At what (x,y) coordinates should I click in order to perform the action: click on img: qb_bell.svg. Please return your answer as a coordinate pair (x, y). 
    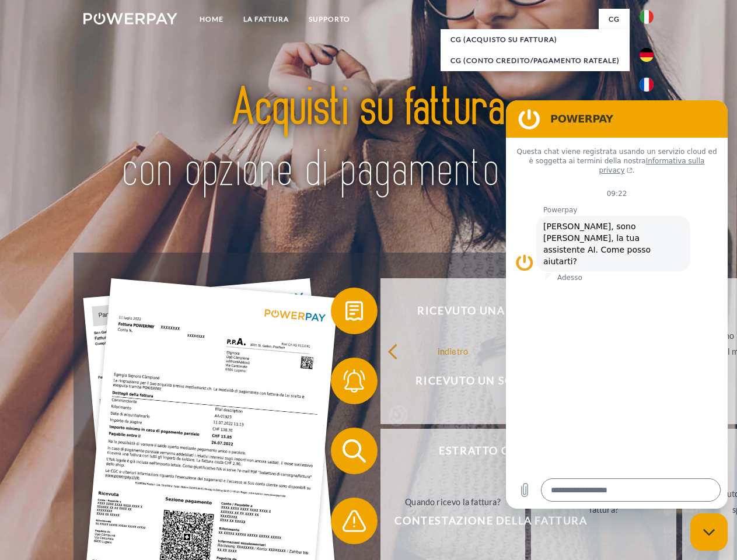
    Looking at the image, I should click on (354, 381).